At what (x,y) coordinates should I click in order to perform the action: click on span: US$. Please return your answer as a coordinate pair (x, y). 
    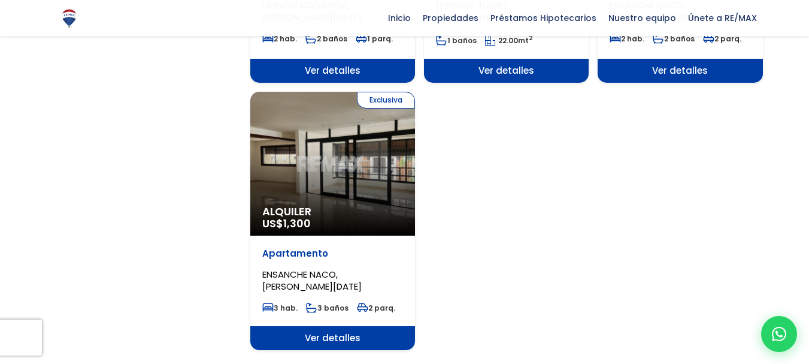
    Looking at the image, I should click on (286, 223).